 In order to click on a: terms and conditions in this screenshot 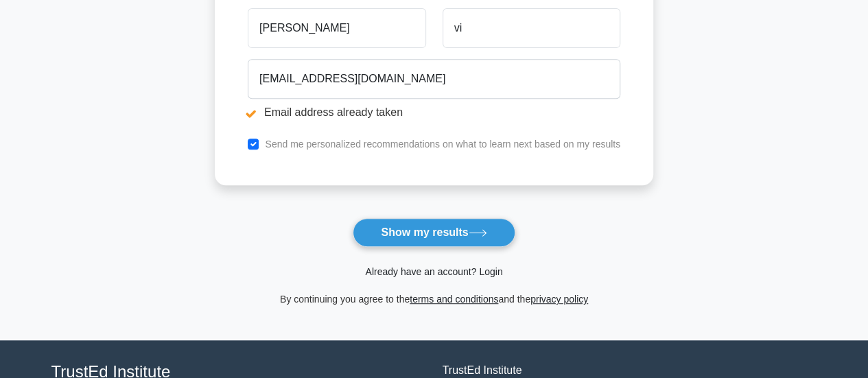, I will do `click(453, 299)`.